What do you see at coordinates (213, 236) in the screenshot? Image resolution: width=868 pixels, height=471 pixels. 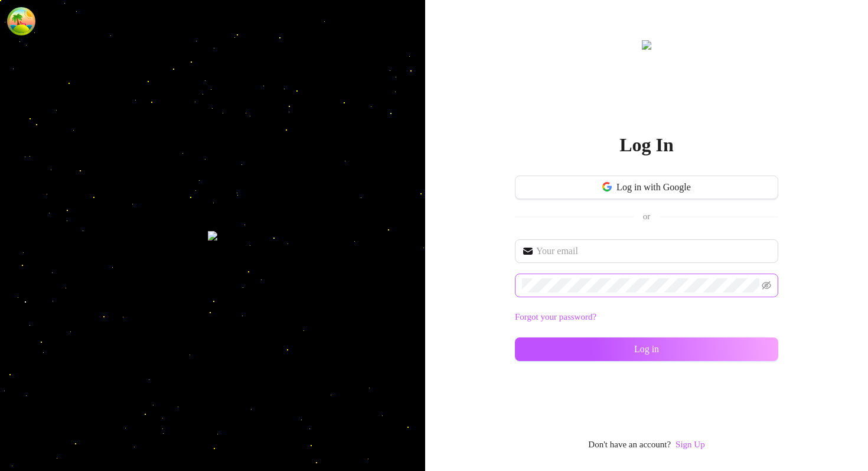 I see `img: login-background.png` at bounding box center [213, 236].